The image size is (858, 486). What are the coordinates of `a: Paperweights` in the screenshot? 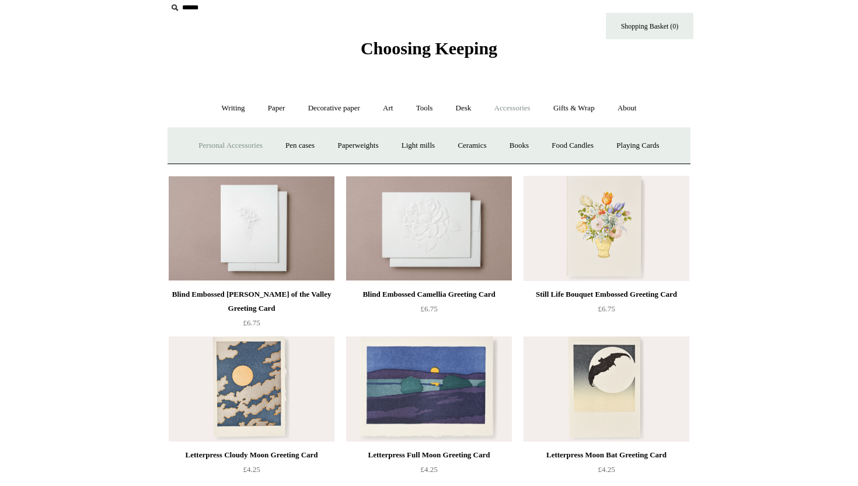 It's located at (358, 145).